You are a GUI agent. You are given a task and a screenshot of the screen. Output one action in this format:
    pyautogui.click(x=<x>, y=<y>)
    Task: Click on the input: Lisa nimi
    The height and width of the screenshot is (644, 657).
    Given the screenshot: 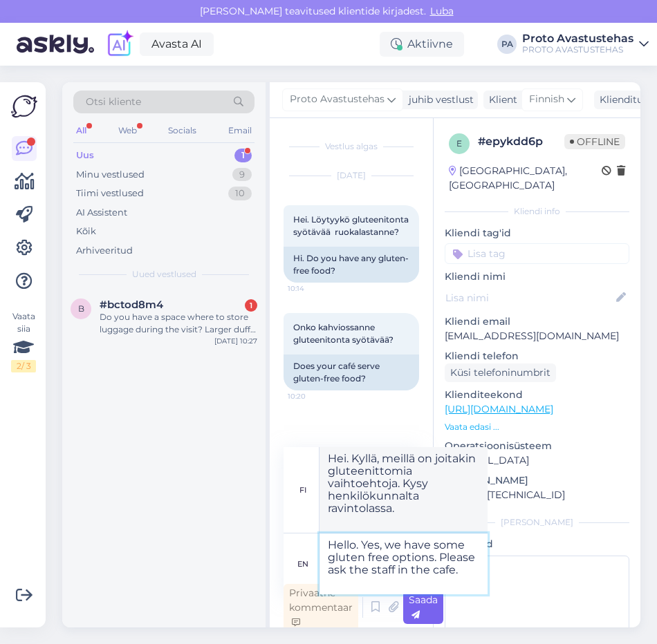 What is the action you would take?
    pyautogui.click(x=529, y=298)
    